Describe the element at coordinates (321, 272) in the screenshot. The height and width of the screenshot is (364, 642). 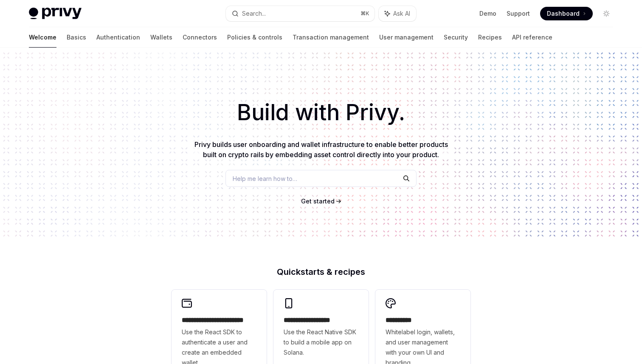
I see `h2: Quickstarts & recipes` at that location.